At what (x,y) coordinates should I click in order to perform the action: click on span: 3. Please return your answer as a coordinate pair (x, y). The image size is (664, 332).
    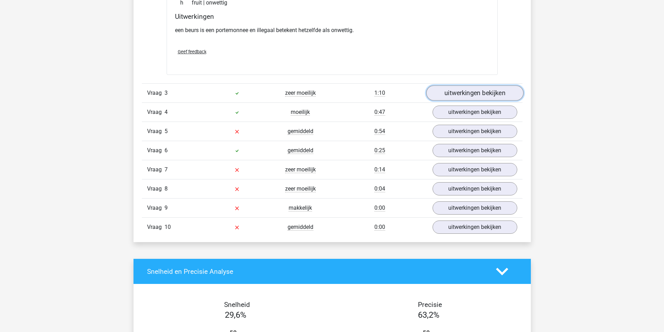
    Looking at the image, I should click on (166, 93).